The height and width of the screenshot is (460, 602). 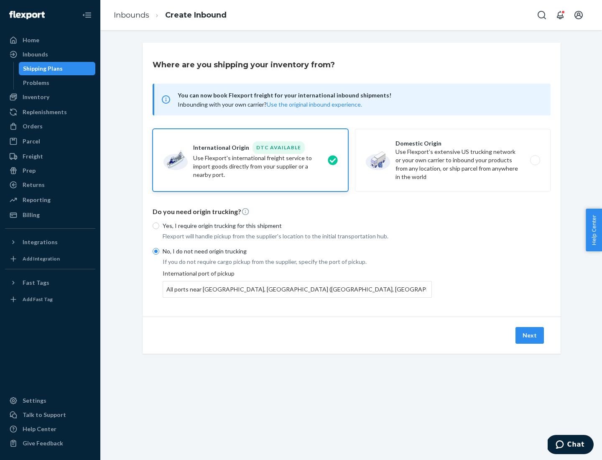 What do you see at coordinates (297, 262) in the screenshot?
I see `p: If you do not require cargo pickup from the supplier, specify the port of pickup.` at bounding box center [297, 262].